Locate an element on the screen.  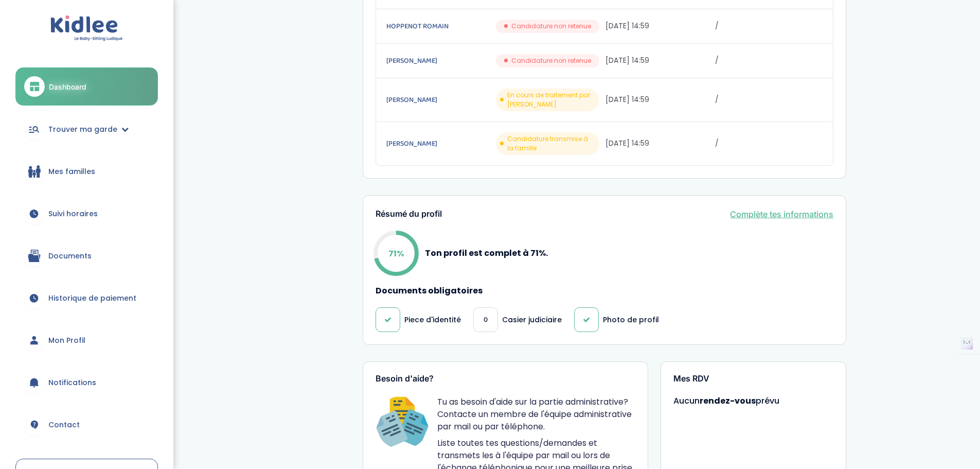
p: Piece d'identité is located at coordinates (433, 320).